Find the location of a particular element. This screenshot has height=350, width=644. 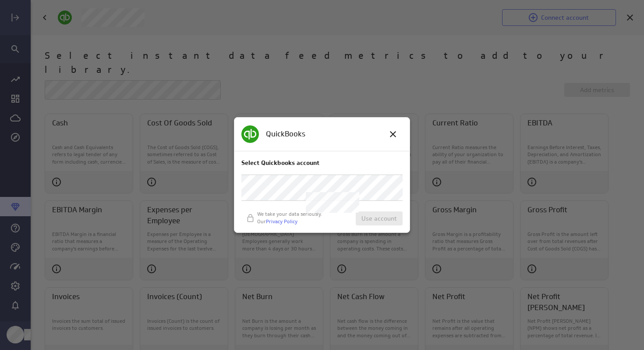

button: Use account is located at coordinates (379, 218).